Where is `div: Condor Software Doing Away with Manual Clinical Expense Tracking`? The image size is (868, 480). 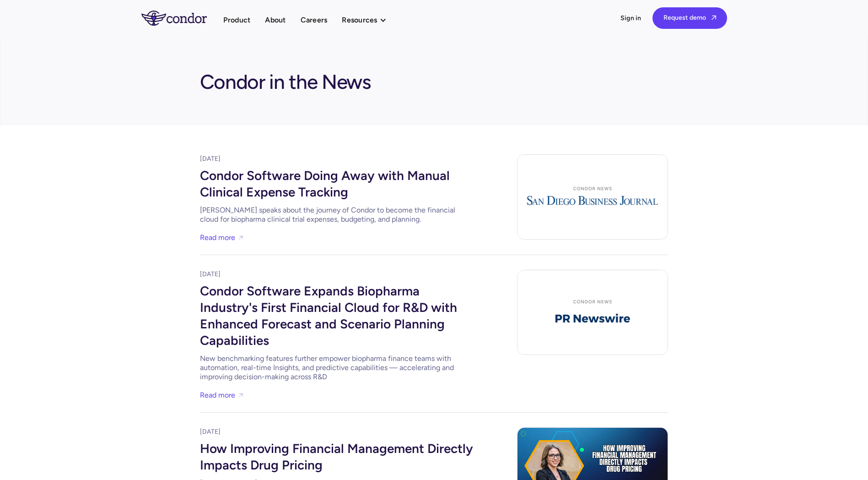 div: Condor Software Doing Away with Manual Clinical Expense Tracking is located at coordinates (337, 183).